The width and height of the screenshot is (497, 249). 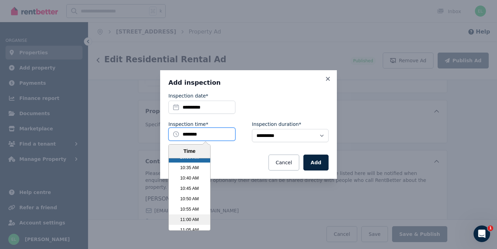 What do you see at coordinates (190, 219) in the screenshot?
I see `li: 11:00 AM` at bounding box center [190, 219].